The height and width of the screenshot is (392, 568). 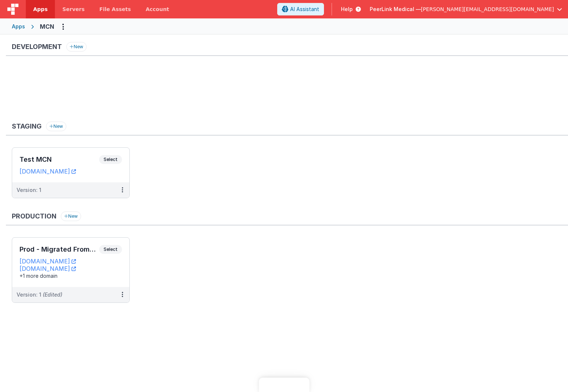 I want to click on div: Apps, so click(x=19, y=26).